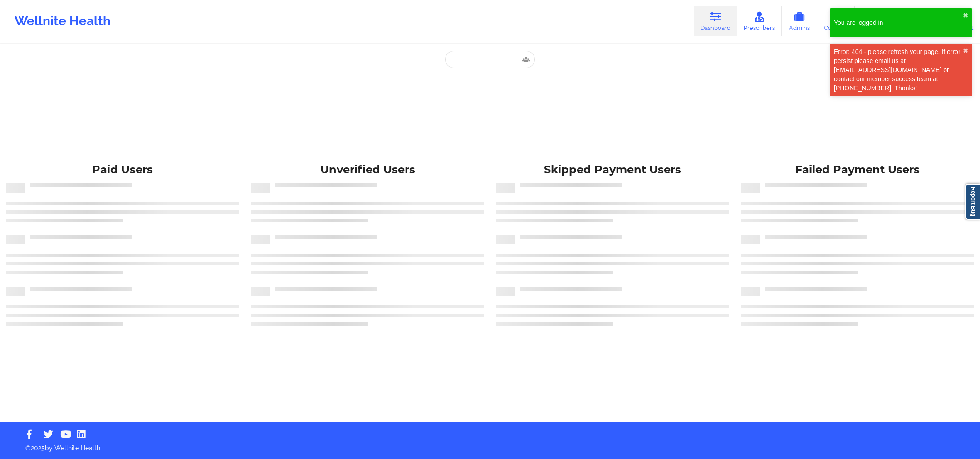 The height and width of the screenshot is (459, 980). What do you see at coordinates (759, 21) in the screenshot?
I see `a: Prescribers` at bounding box center [759, 21].